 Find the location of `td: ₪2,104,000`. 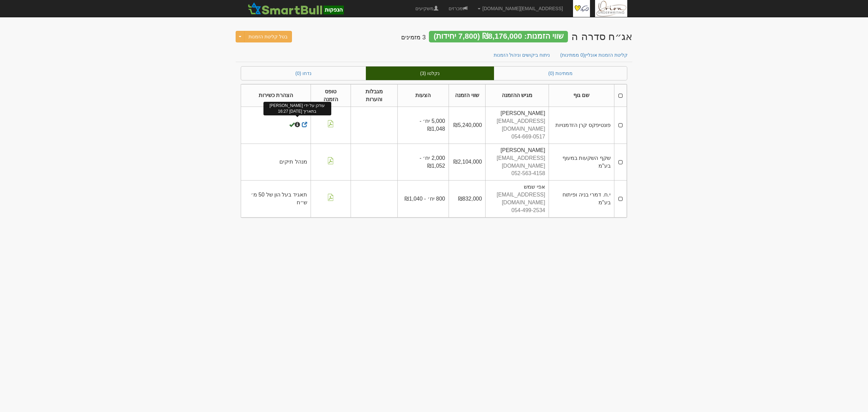

td: ₪2,104,000 is located at coordinates (467, 162).